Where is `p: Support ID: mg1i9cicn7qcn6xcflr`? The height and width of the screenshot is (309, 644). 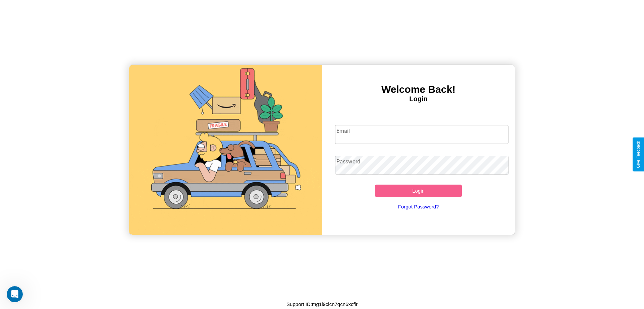
p: Support ID: mg1i9cicn7qcn6xcflr is located at coordinates (322, 304).